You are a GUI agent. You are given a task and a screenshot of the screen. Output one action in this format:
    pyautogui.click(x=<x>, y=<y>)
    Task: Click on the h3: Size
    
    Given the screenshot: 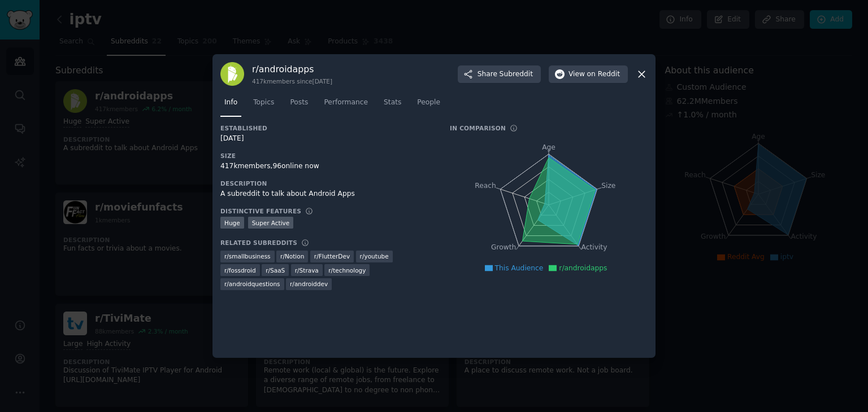 What is the action you would take?
    pyautogui.click(x=327, y=156)
    